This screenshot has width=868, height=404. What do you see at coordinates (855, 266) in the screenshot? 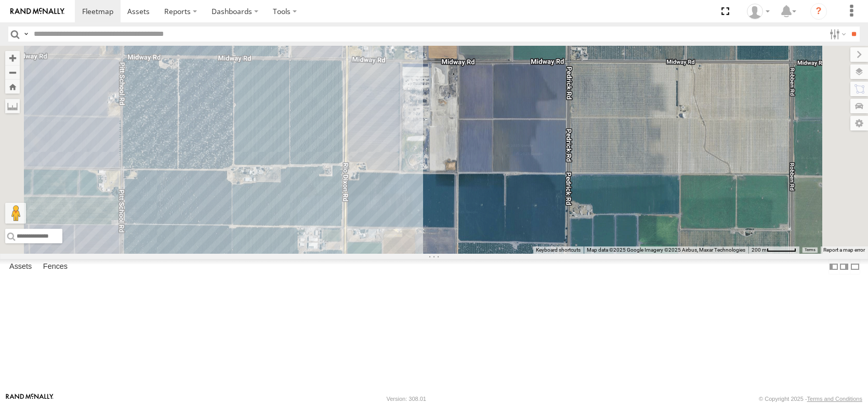
I see `label: Hide Summary Table` at bounding box center [855, 266].